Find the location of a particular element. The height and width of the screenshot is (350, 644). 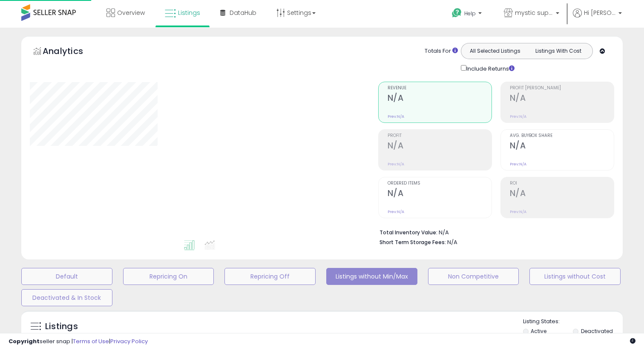

button: Non Competitive is located at coordinates (473, 276).